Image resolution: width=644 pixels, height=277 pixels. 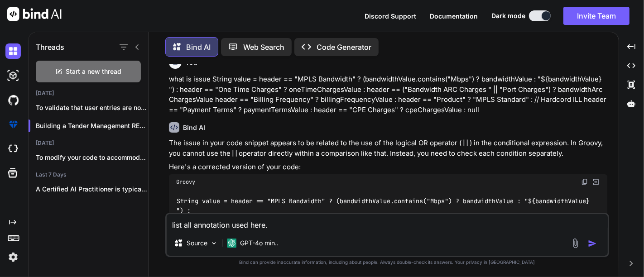 I want to click on img: attachment, so click(x=575, y=243).